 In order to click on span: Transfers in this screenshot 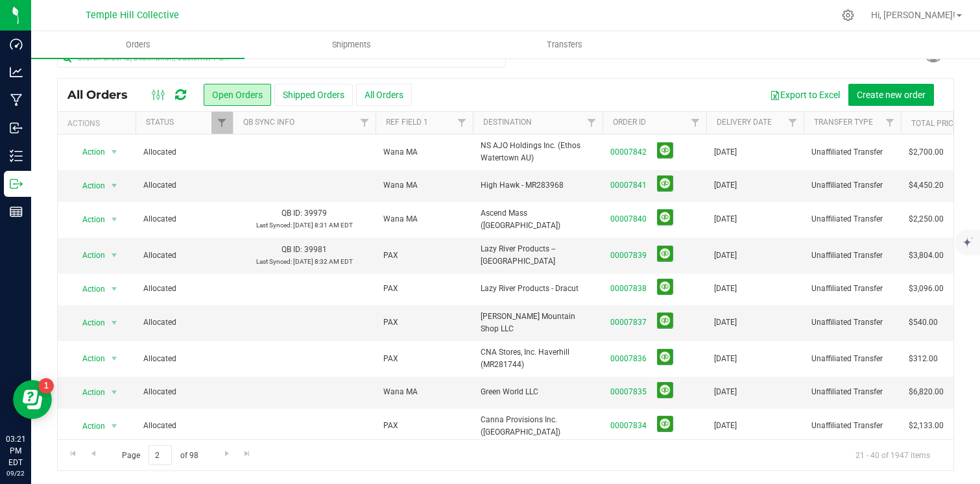, I will do `click(564, 45)`.